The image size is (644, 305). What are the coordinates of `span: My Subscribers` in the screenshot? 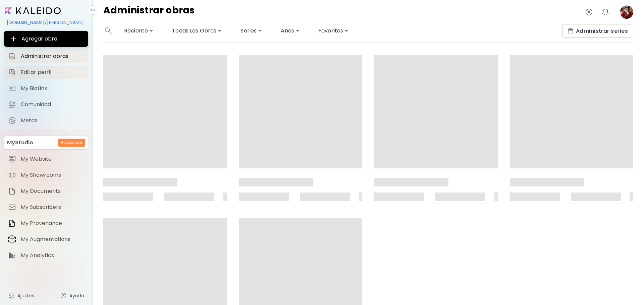 It's located at (52, 207).